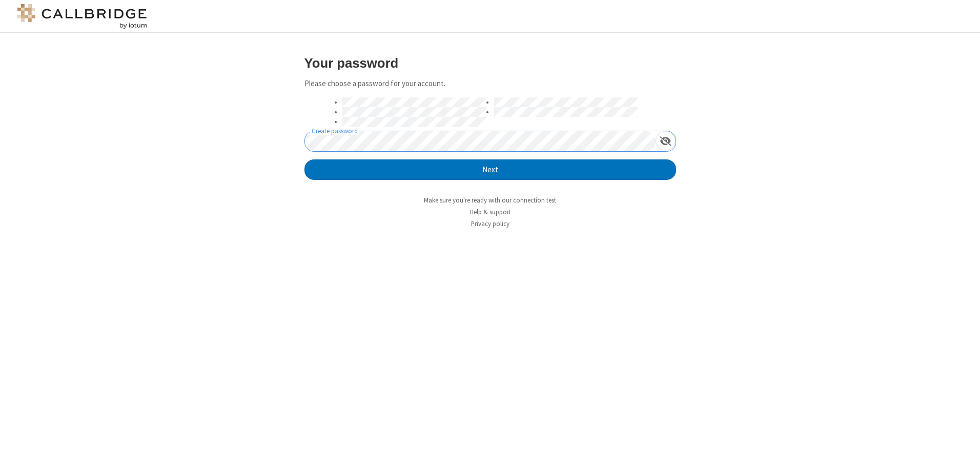 The width and height of the screenshot is (980, 466). What do you see at coordinates (490, 211) in the screenshot?
I see `a: Help & support` at bounding box center [490, 211].